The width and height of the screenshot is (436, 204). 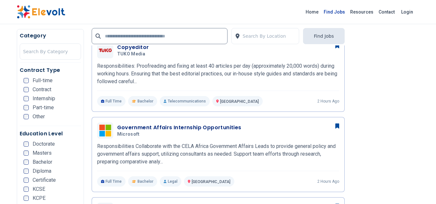 What do you see at coordinates (26, 153) in the screenshot?
I see `input: Masters` at bounding box center [26, 153].